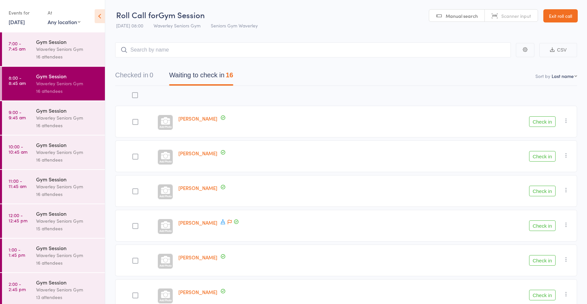 The image size is (587, 304). What do you see at coordinates (151, 75) in the screenshot?
I see `div: 0` at bounding box center [151, 75].